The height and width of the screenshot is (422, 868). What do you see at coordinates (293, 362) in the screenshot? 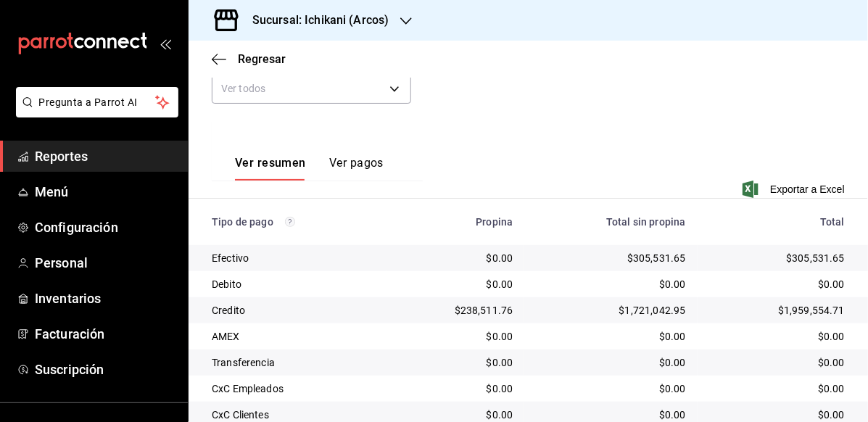
I see `div: Transferencia` at bounding box center [293, 362].